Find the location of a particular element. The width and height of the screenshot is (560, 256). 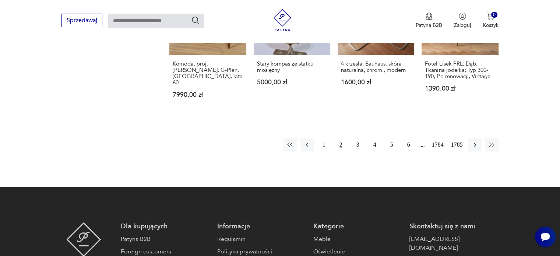

p: Zaloguj is located at coordinates (462, 25).